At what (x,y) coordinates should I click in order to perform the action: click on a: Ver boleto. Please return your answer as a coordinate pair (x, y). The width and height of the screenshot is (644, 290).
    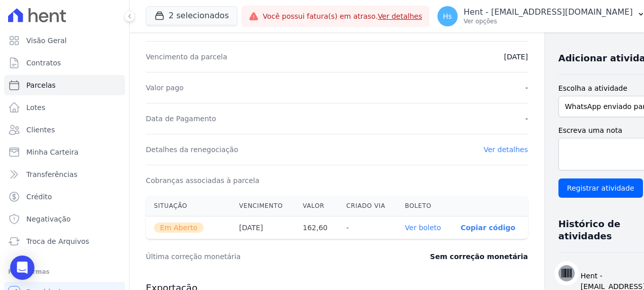
    Looking at the image, I should click on (423, 228).